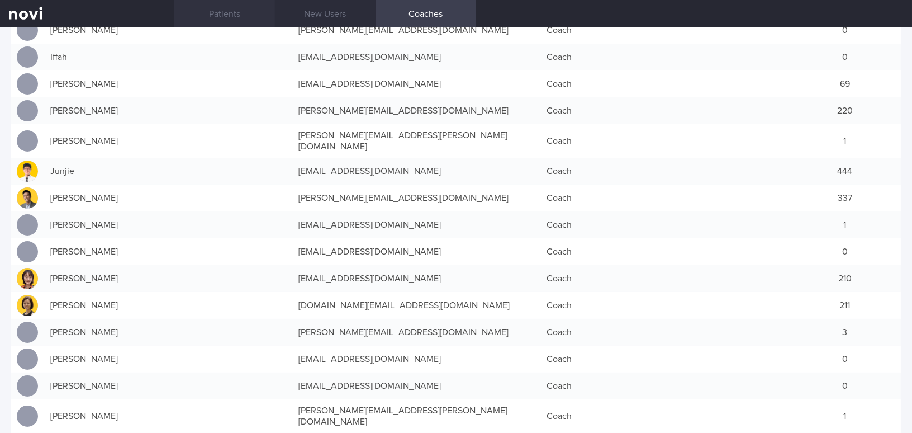  I want to click on div: Junjie, so click(169, 171).